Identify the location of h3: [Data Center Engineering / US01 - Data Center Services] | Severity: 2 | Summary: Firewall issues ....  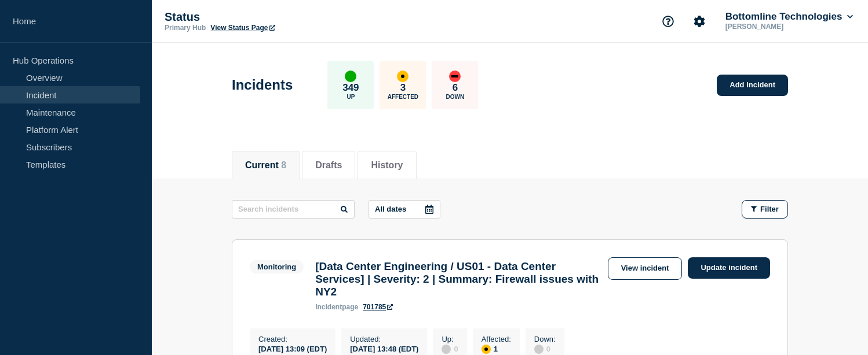
(458, 279).